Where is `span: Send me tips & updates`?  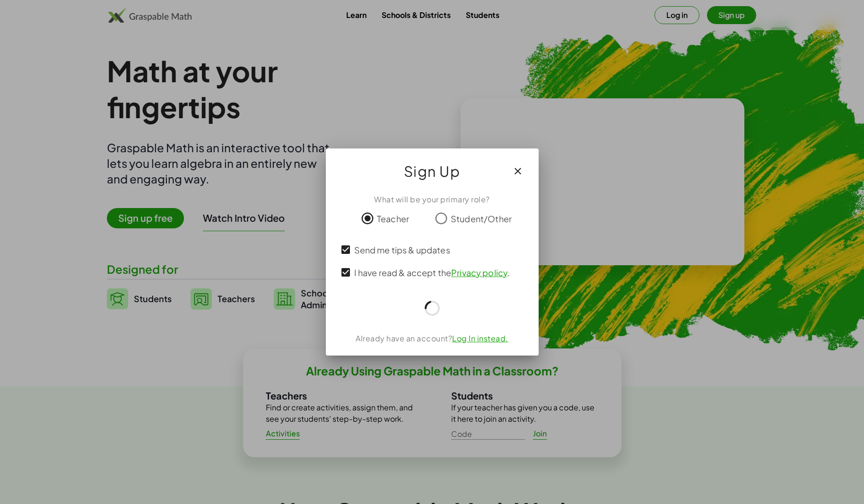
span: Send me tips & updates is located at coordinates (402, 249).